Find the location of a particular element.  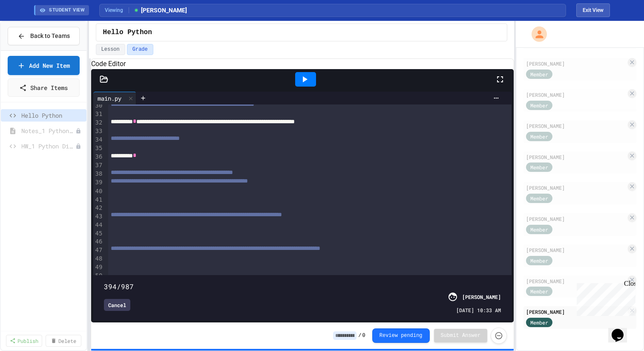

div: Cancel is located at coordinates (117, 305).